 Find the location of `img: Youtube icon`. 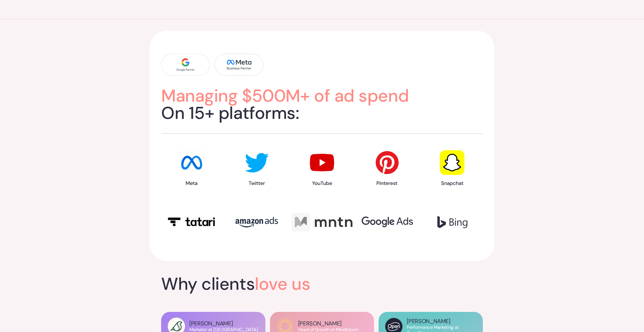

img: Youtube icon is located at coordinates (322, 167).